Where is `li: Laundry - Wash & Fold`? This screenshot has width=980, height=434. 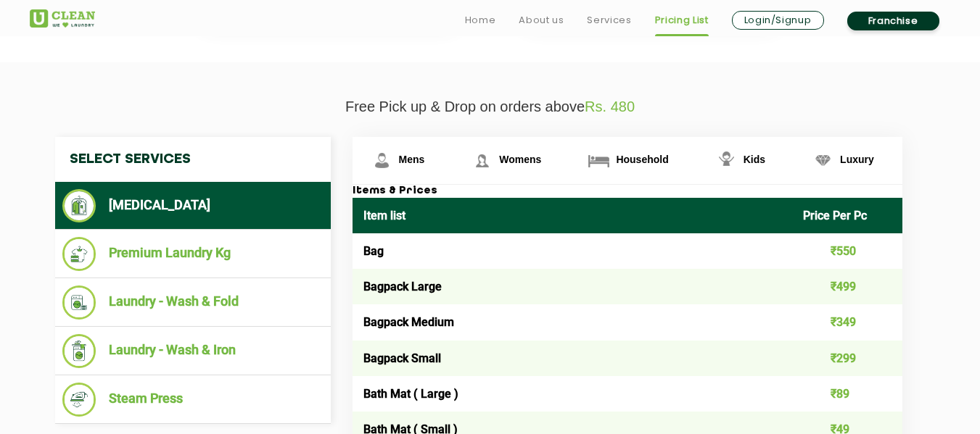 li: Laundry - Wash & Fold is located at coordinates (192, 303).